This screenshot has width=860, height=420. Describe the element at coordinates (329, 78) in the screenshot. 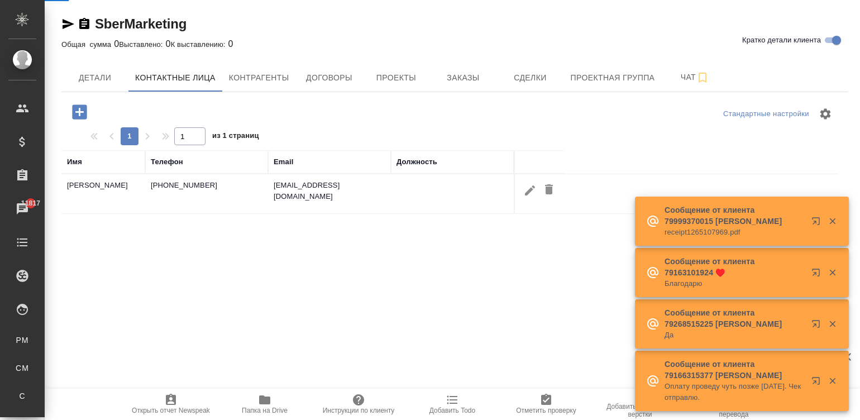

I see `span: Договоры` at that location.